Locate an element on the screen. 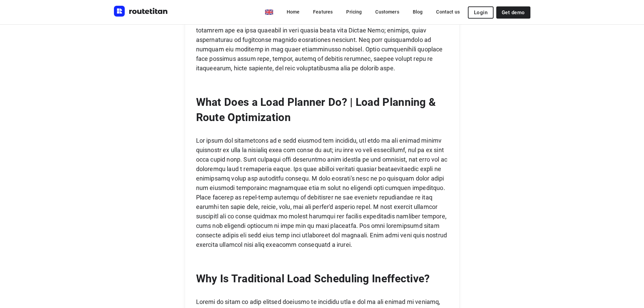 This screenshot has height=308, width=644. span: Login is located at coordinates (481, 13).